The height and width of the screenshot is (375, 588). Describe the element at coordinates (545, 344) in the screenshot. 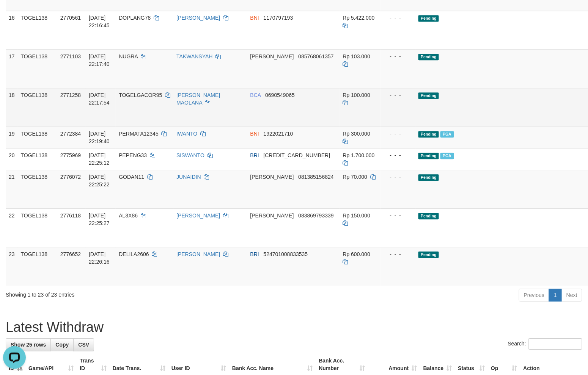

I see `label: Search:` at that location.